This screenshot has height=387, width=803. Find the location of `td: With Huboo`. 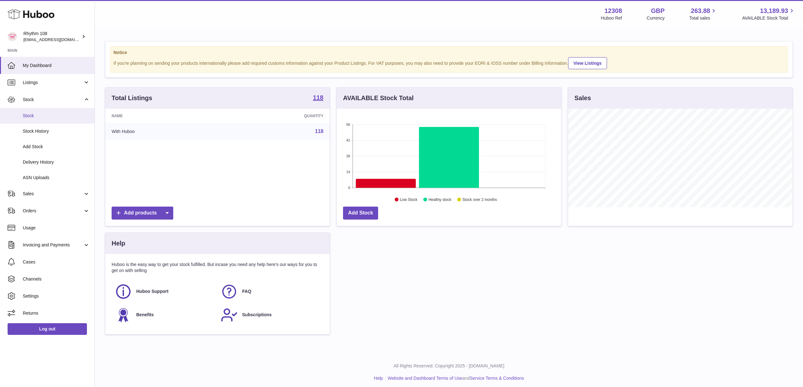

td: With Huboo is located at coordinates (164, 131).